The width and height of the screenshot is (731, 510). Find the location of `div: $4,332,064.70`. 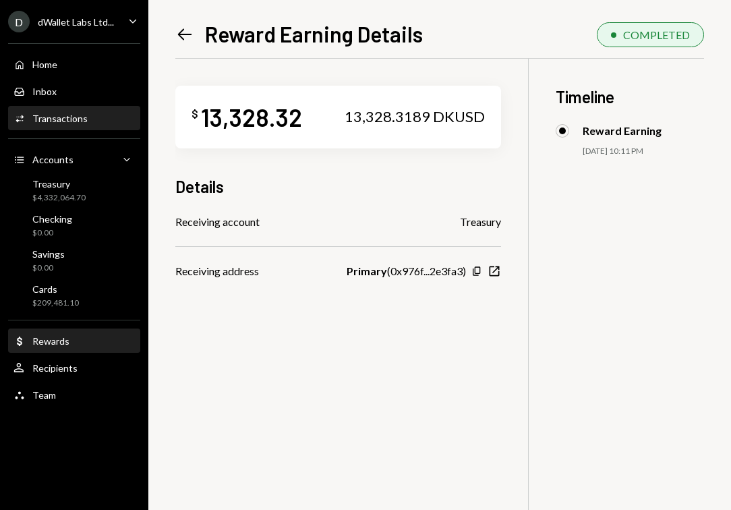

div: $4,332,064.70 is located at coordinates (59, 198).